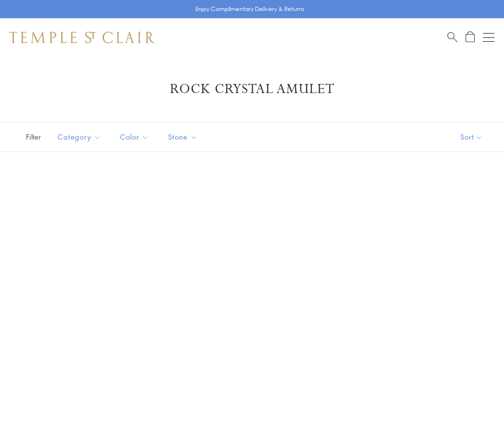 The image size is (504, 426). What do you see at coordinates (470, 37) in the screenshot?
I see `a: Open Shopping Bag` at bounding box center [470, 37].